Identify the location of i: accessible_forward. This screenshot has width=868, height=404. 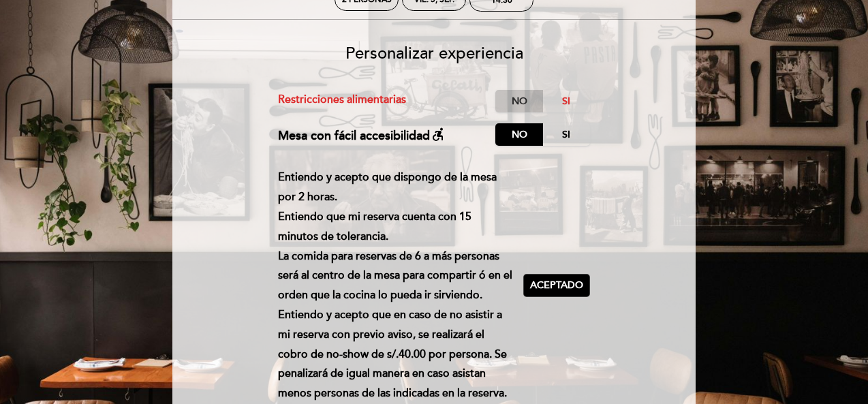
(438, 134).